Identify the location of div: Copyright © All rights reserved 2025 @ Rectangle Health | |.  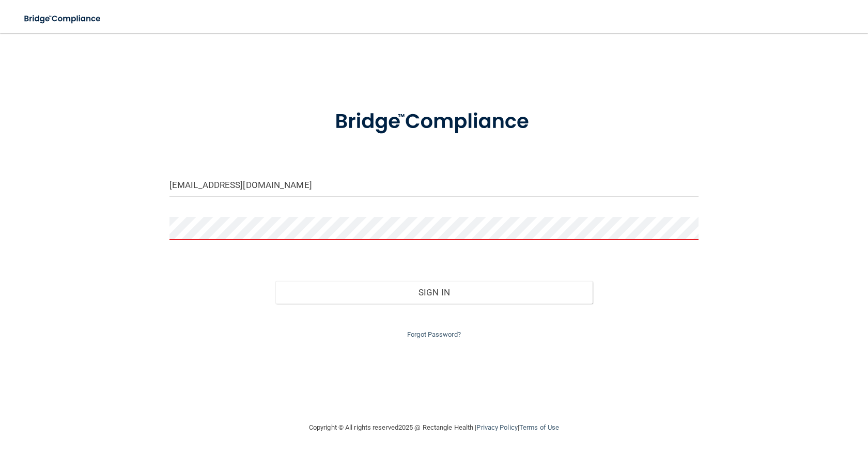
(434, 428).